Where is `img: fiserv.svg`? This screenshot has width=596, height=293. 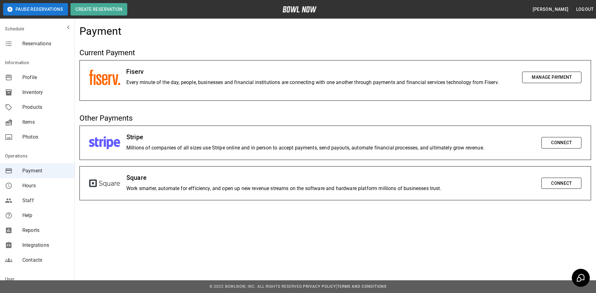 img: fiserv.svg is located at coordinates (105, 78).